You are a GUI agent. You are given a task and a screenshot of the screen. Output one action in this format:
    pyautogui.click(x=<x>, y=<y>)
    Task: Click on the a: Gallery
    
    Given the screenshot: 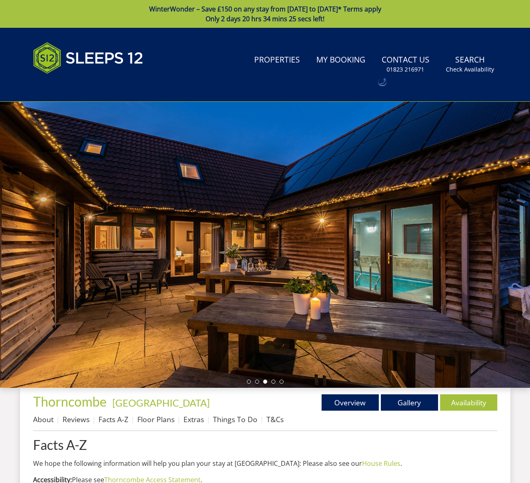 What is the action you would take?
    pyautogui.click(x=409, y=402)
    